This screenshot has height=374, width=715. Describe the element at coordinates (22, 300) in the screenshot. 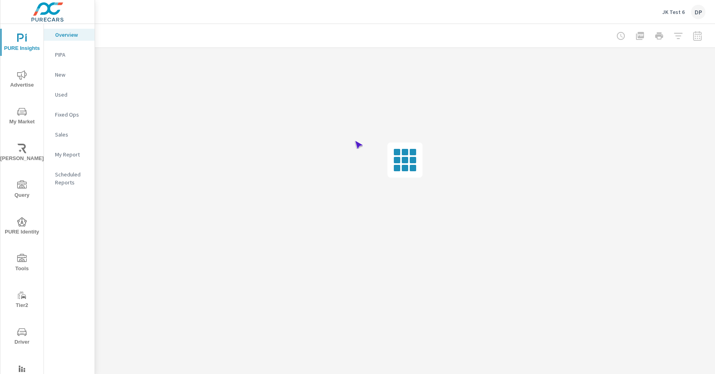

I see `span: Tier2` at that location.